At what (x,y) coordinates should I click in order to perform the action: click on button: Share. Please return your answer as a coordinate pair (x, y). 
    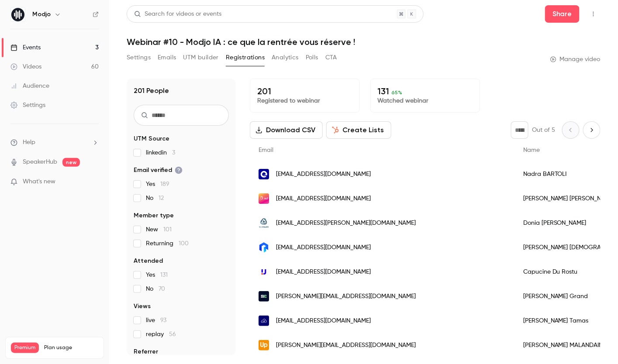
    Looking at the image, I should click on (562, 14).